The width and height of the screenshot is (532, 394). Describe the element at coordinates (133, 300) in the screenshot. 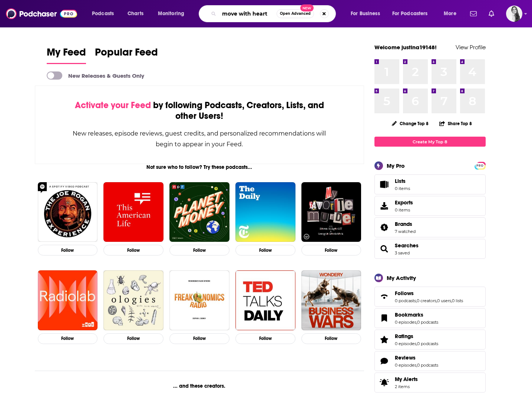

I see `a: Ologies with Alie Ward` at that location.